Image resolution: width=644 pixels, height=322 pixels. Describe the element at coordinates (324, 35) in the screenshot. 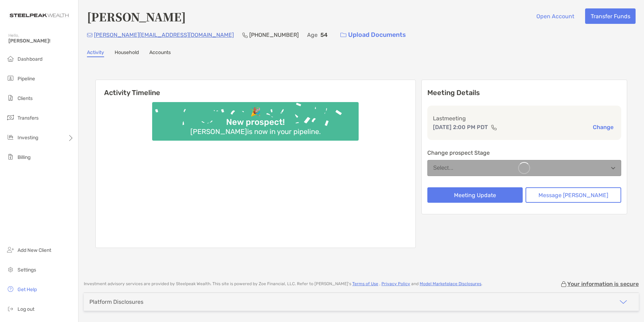

I see `p: 54` at that location.